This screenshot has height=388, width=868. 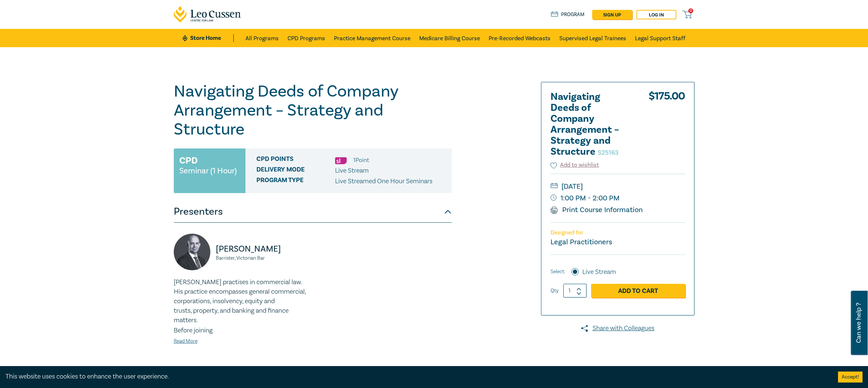 I want to click on div: $ 175.00, so click(x=667, y=126).